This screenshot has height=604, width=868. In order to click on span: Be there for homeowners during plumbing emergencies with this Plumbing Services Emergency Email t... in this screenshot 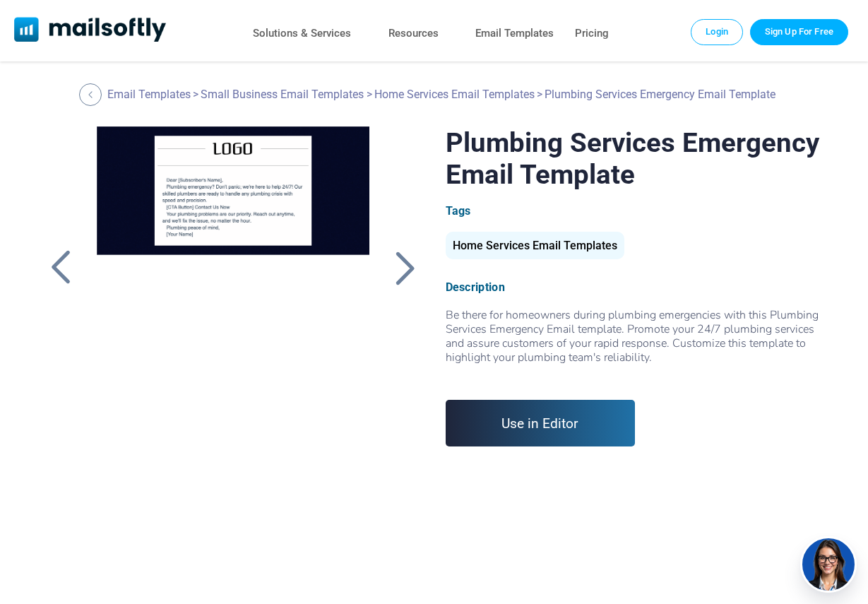, I will do `click(635, 342)`.